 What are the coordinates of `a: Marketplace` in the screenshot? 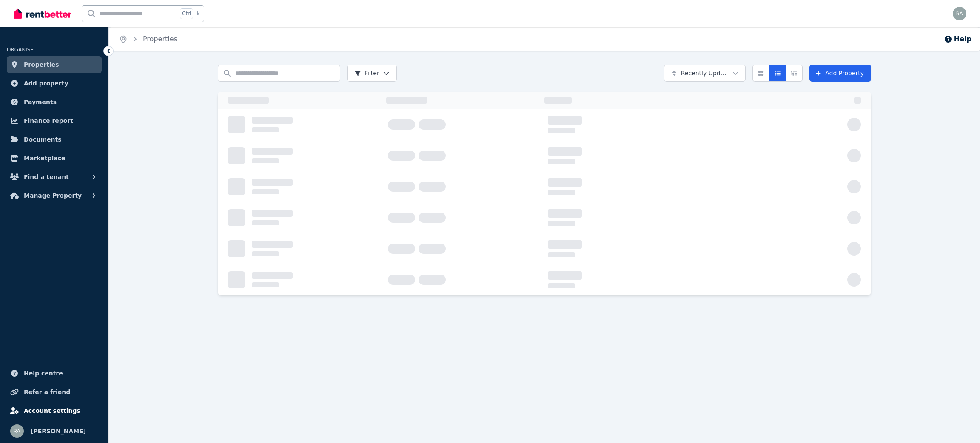 It's located at (54, 158).